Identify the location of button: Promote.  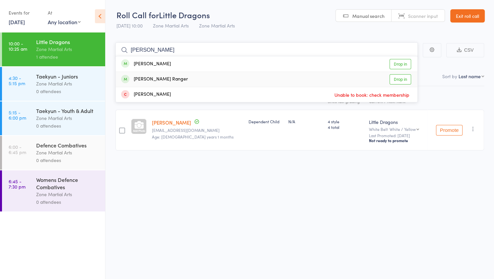
(449, 130).